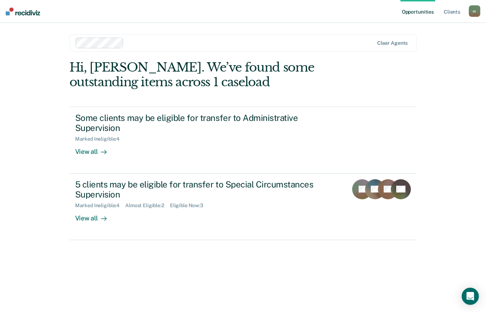  I want to click on a: 5 clients may be eligible for transfer to Special Circumstances SupervisionMarked Ineligible:4Alm..., so click(243, 207).